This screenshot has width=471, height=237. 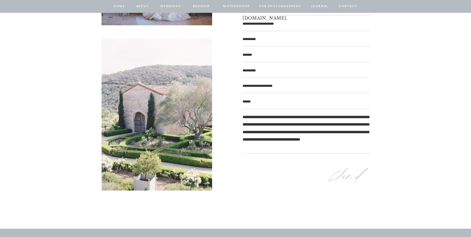 What do you see at coordinates (236, 6) in the screenshot?
I see `a: Motherhood` at bounding box center [236, 6].